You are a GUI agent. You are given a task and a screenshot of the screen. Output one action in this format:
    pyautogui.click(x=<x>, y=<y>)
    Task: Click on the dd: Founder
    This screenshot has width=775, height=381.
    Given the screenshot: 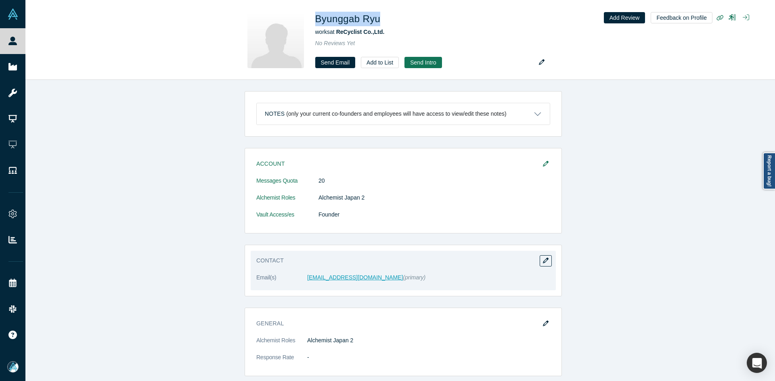 What is the action you would take?
    pyautogui.click(x=434, y=215)
    